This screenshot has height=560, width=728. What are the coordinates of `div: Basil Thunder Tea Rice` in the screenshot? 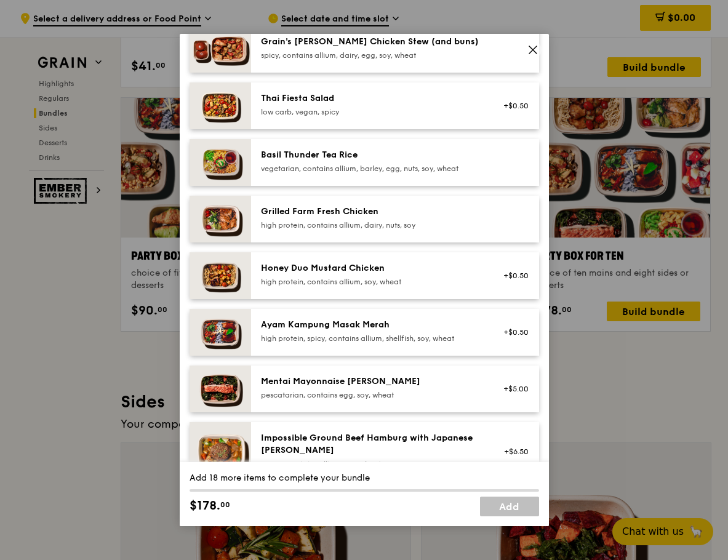 It's located at (371, 155).